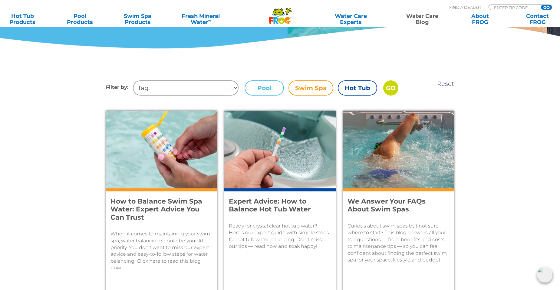 The height and width of the screenshot is (290, 560). I want to click on h4: How to Balance Swim Spa Water: Expert Advice You Can Trust, so click(158, 209).